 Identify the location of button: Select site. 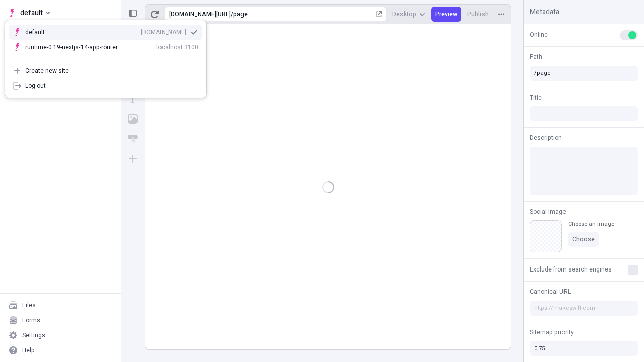
(29, 13).